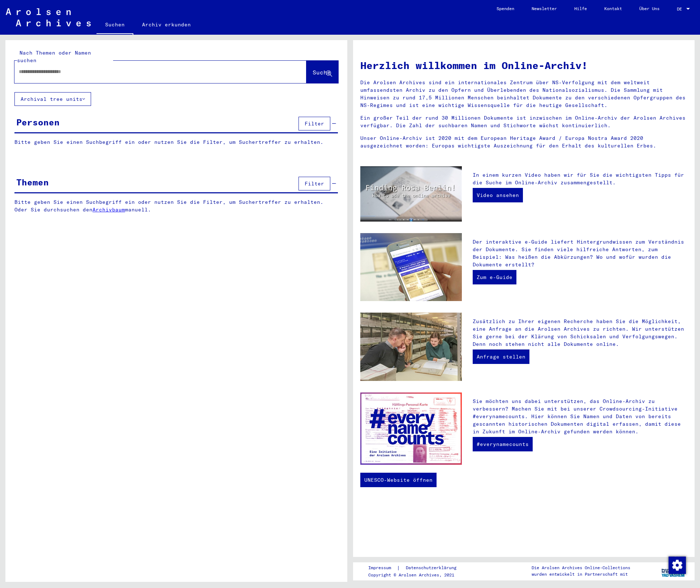  Describe the element at coordinates (503, 444) in the screenshot. I see `a: #everynamecounts` at that location.